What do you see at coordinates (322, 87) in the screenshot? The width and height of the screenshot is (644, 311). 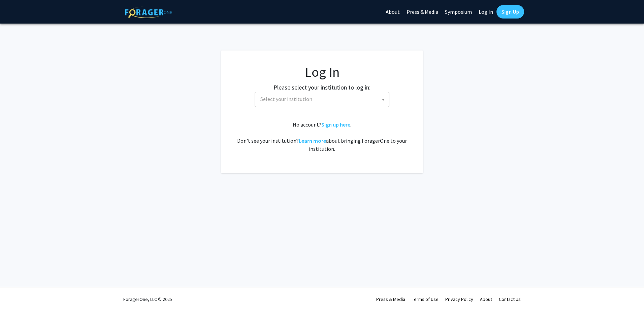 I see `label: Please select your institution to log in:` at bounding box center [322, 87].